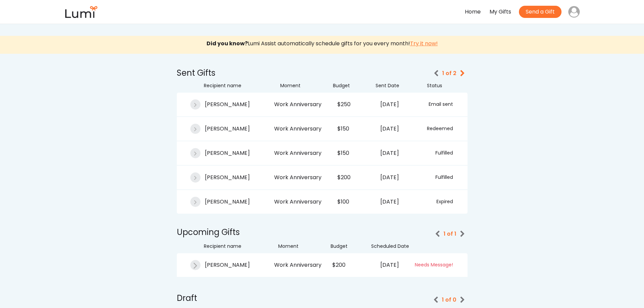 This screenshot has height=308, width=644. What do you see at coordinates (228, 43) in the screenshot?
I see `strong: Did you know?` at bounding box center [228, 43].